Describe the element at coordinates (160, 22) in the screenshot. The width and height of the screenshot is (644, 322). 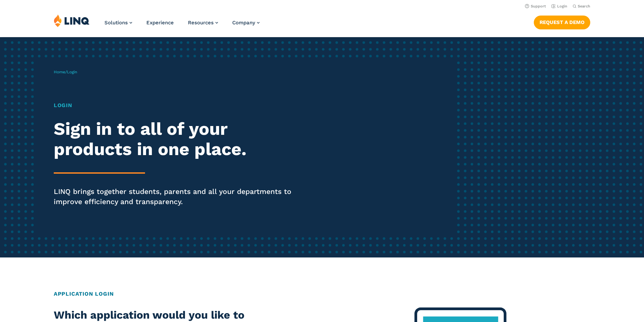
I see `a: Experience` at that location.